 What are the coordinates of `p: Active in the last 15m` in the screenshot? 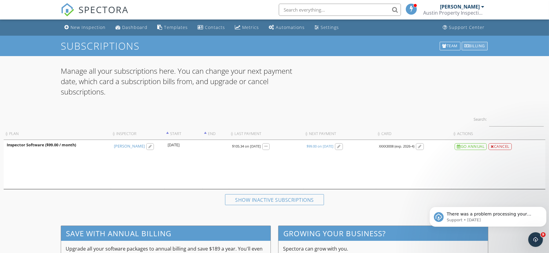 It's located at (51, 11).